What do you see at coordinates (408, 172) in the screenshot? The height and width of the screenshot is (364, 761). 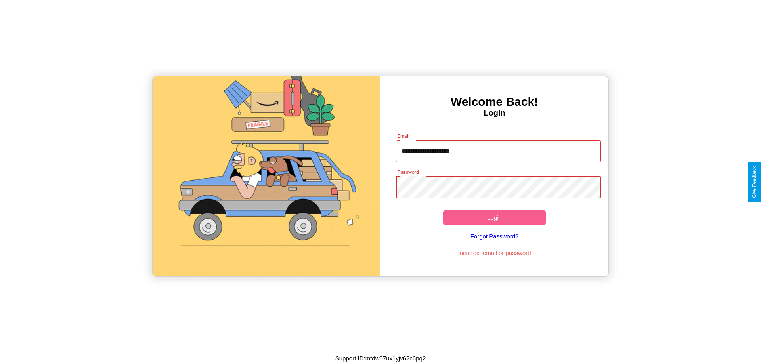 I see `label: Password` at bounding box center [408, 172].